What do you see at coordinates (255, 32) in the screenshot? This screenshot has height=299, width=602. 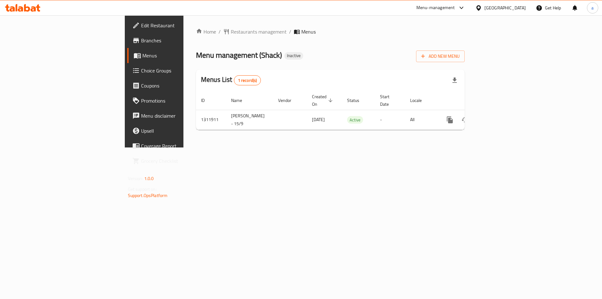 I see `a: Restaurants management` at bounding box center [255, 32].